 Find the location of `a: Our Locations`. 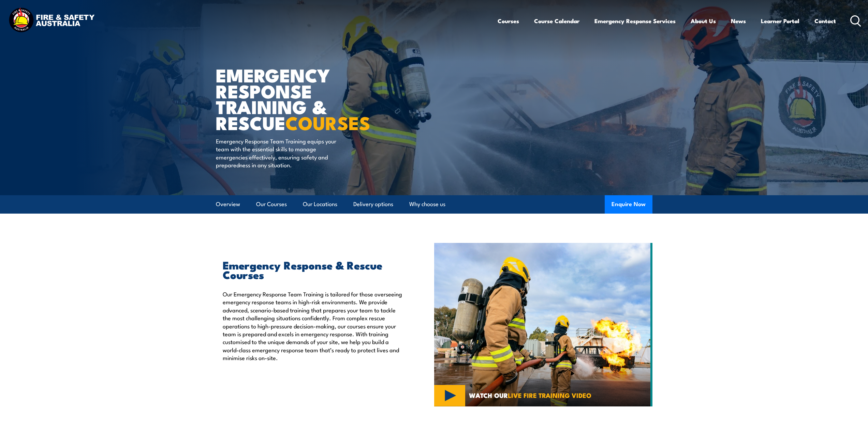

a: Our Locations is located at coordinates (320, 204).